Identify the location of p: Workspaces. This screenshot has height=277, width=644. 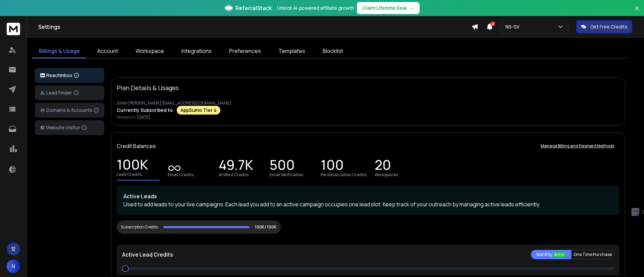
(386, 175).